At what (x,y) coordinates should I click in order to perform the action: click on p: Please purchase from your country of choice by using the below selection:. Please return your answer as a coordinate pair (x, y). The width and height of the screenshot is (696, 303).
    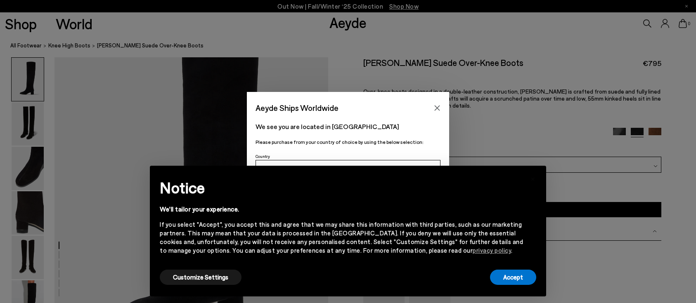
    Looking at the image, I should click on (348, 142).